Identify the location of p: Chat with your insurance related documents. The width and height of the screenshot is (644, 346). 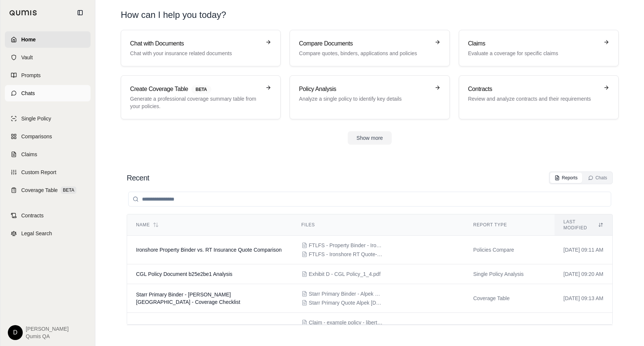
(195, 53).